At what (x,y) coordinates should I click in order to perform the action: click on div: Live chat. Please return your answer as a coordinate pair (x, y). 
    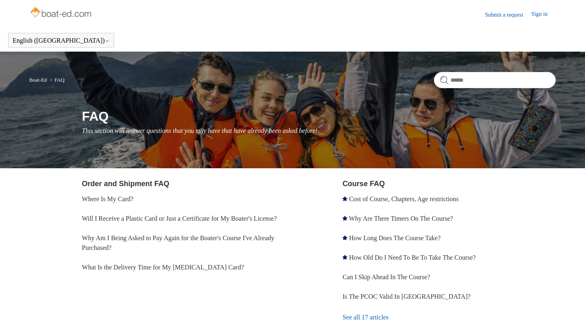
    Looking at the image, I should click on (569, 313).